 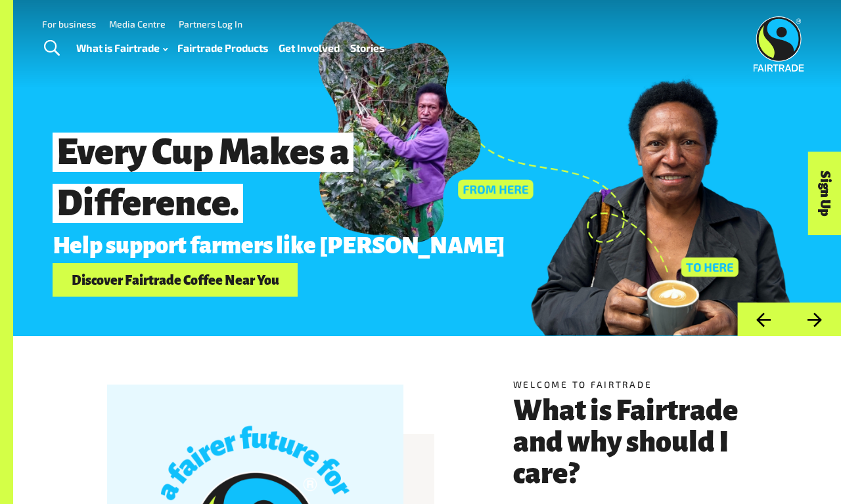 What do you see at coordinates (51, 49) in the screenshot?
I see `a: Toggle Search` at bounding box center [51, 49].